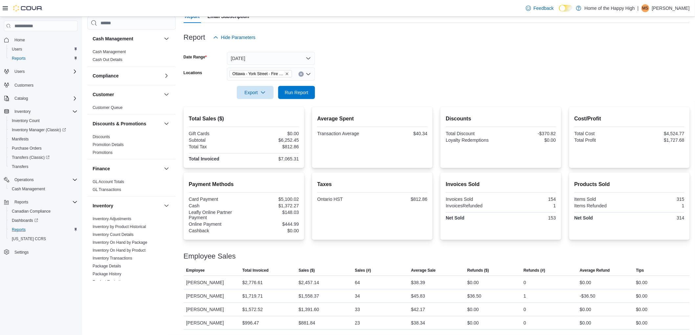 This screenshot has height=335, width=695. I want to click on span: Refunds ($), so click(478, 271).